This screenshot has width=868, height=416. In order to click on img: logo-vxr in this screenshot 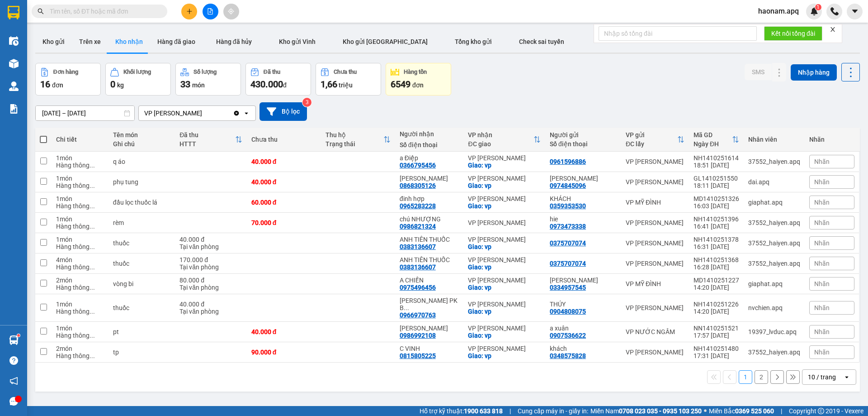, I will do `click(13, 13)`.